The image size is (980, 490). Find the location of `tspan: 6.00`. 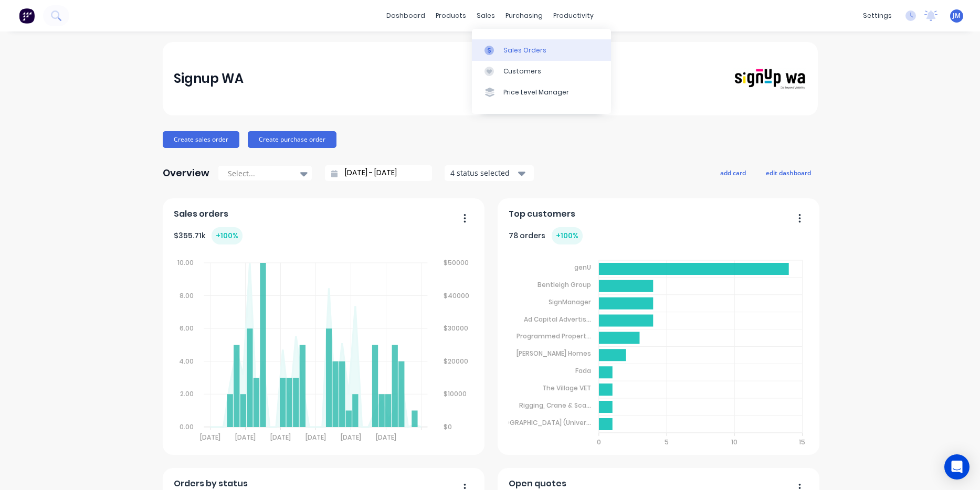

tspan: 6.00 is located at coordinates (187, 328).